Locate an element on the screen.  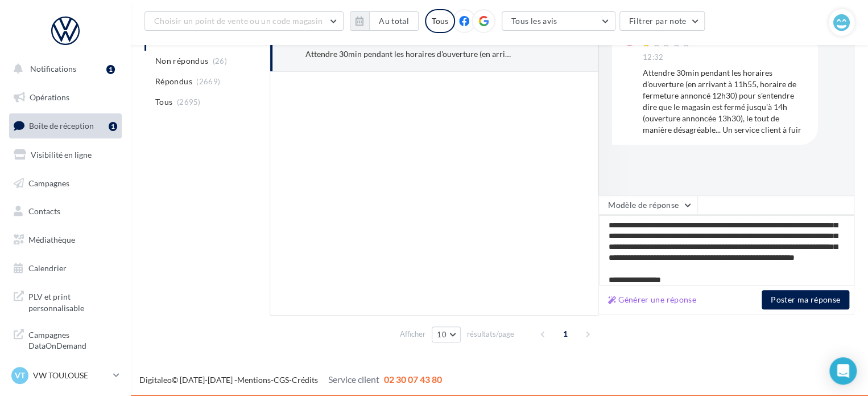
button: Poster ma réponse is located at coordinates (806, 300).